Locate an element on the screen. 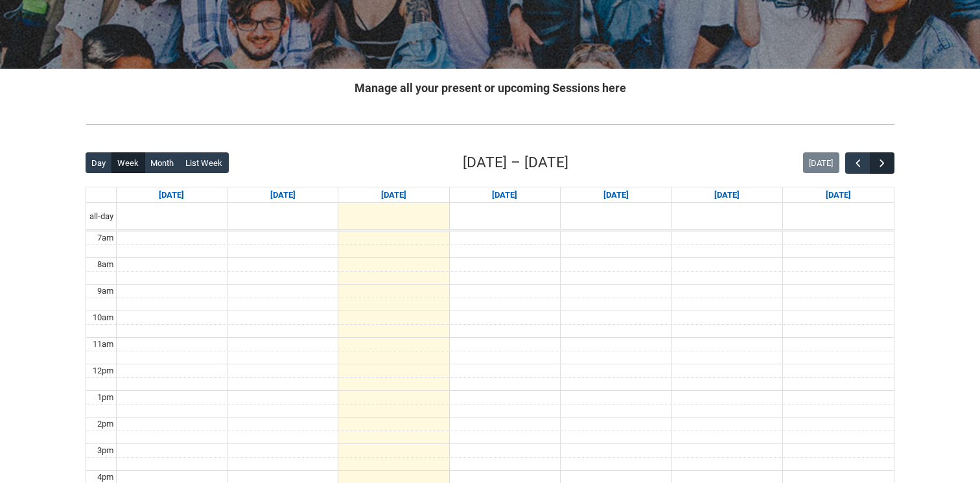 The height and width of the screenshot is (483, 980). button: Next Week is located at coordinates (883, 162).